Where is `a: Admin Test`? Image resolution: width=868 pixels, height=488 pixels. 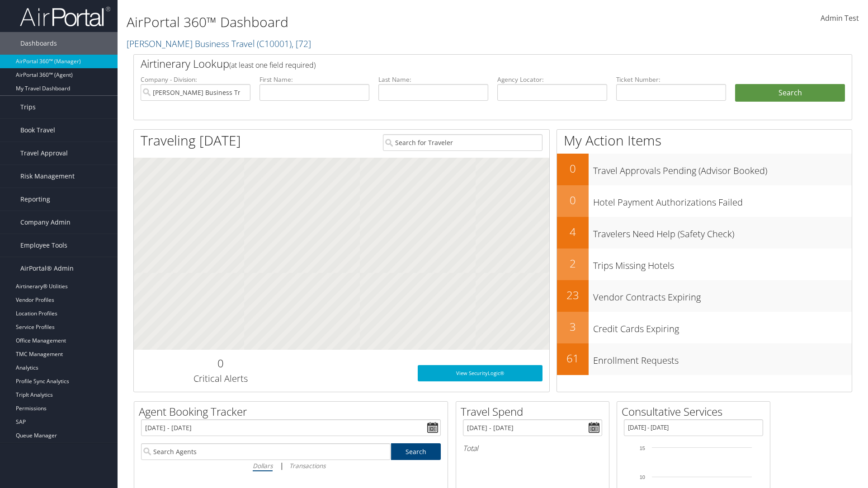 a: Admin Test is located at coordinates (840, 18).